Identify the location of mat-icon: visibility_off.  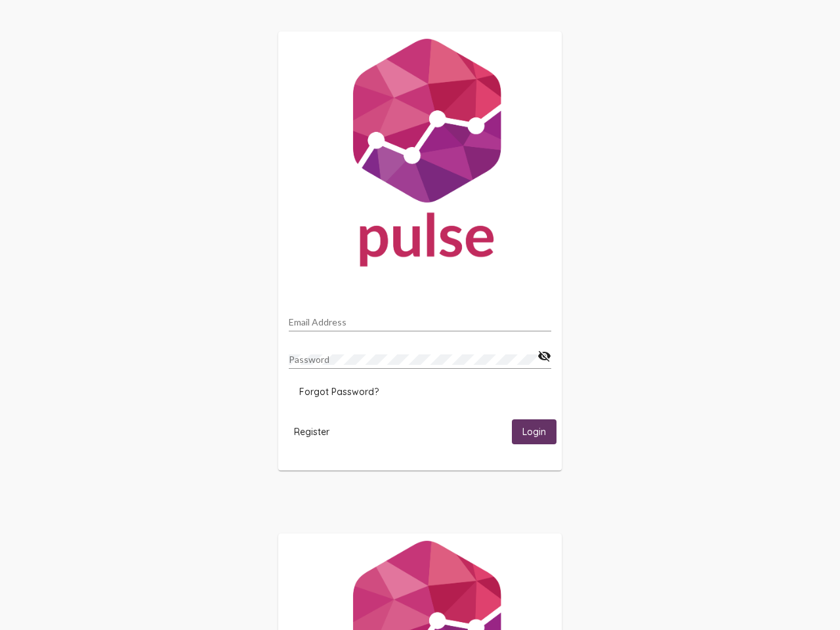
(544, 356).